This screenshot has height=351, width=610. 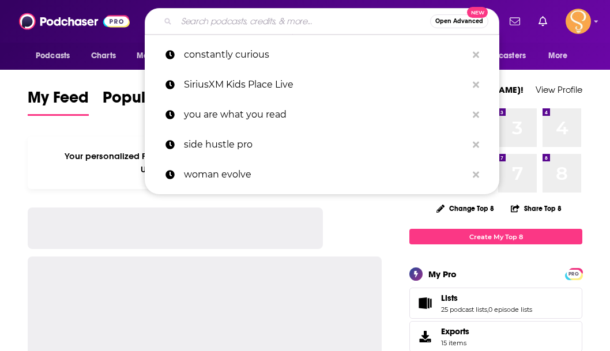 I want to click on a: View Profile, so click(x=559, y=89).